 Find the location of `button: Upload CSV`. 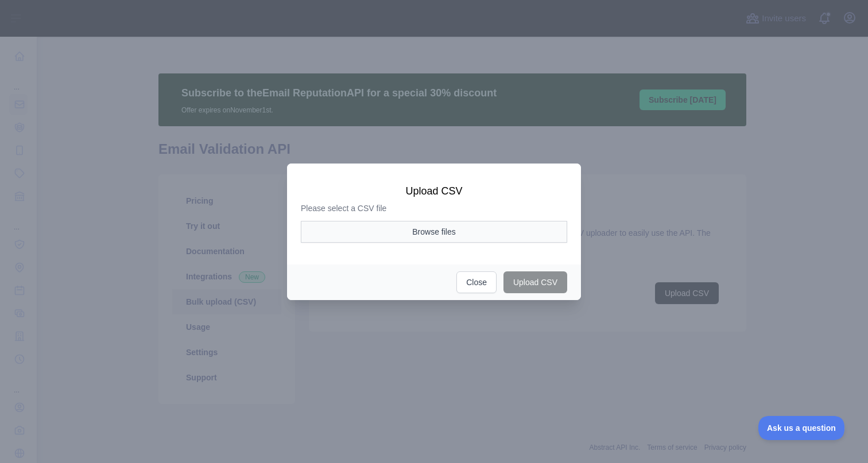

button: Upload CSV is located at coordinates (535, 282).